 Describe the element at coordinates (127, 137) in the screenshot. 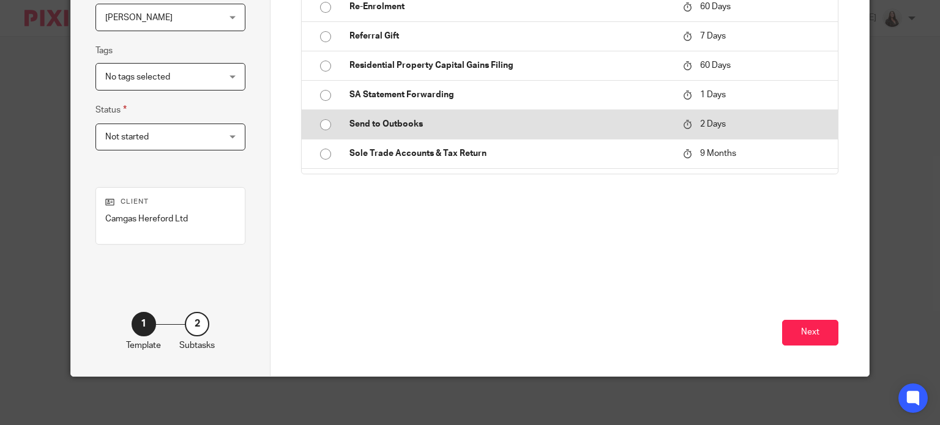

I see `span: Not started` at that location.